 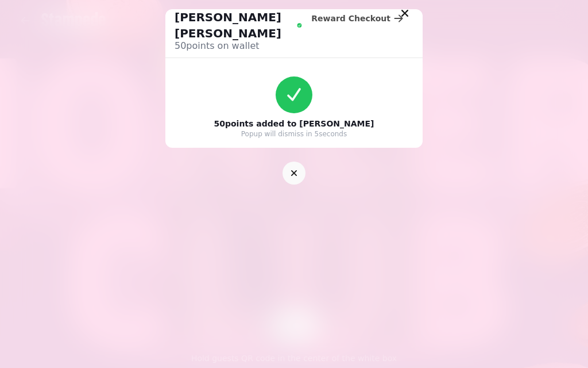 I want to click on p: 50 points on wallet, so click(x=238, y=46).